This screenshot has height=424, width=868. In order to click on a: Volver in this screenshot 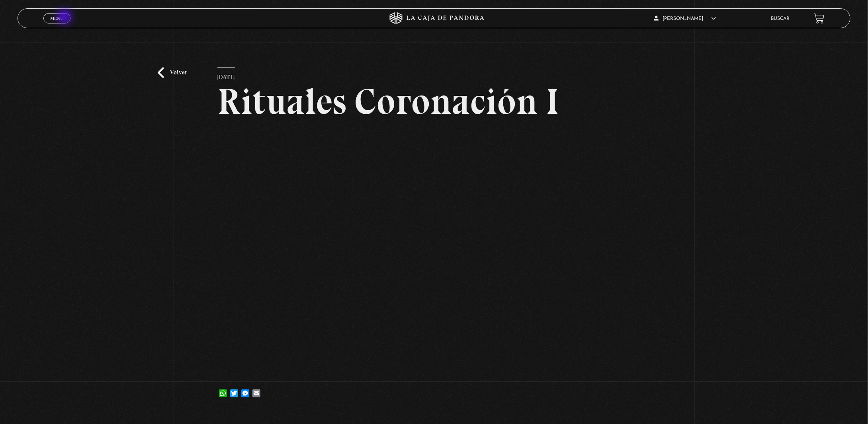, I will do `click(172, 72)`.